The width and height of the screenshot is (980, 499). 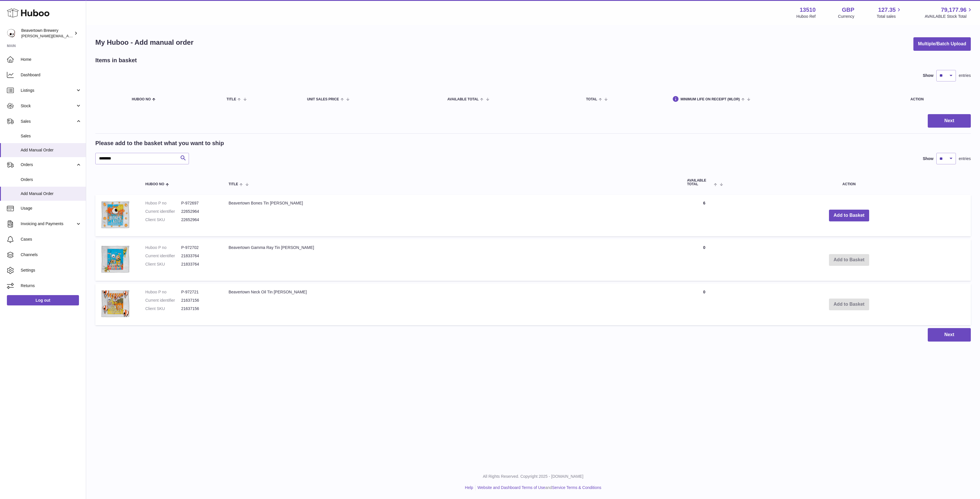 I want to click on div: Beavertown Brewery, so click(x=47, y=33).